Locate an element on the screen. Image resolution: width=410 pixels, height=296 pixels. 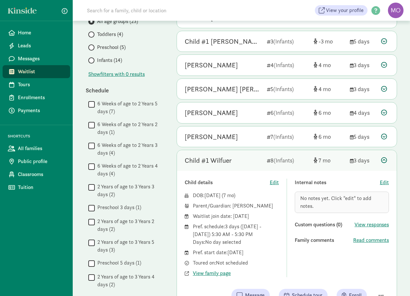
a: Tours is located at coordinates (36, 85).